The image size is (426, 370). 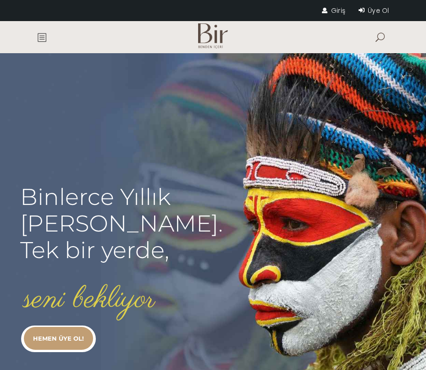 What do you see at coordinates (89, 300) in the screenshot?
I see `rs-layer: seni bekliyor` at bounding box center [89, 300].